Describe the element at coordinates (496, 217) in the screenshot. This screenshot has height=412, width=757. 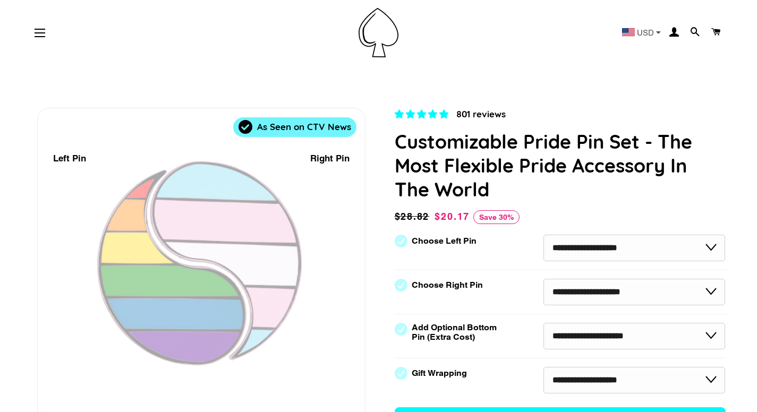
I see `span: Save 30%` at that location.